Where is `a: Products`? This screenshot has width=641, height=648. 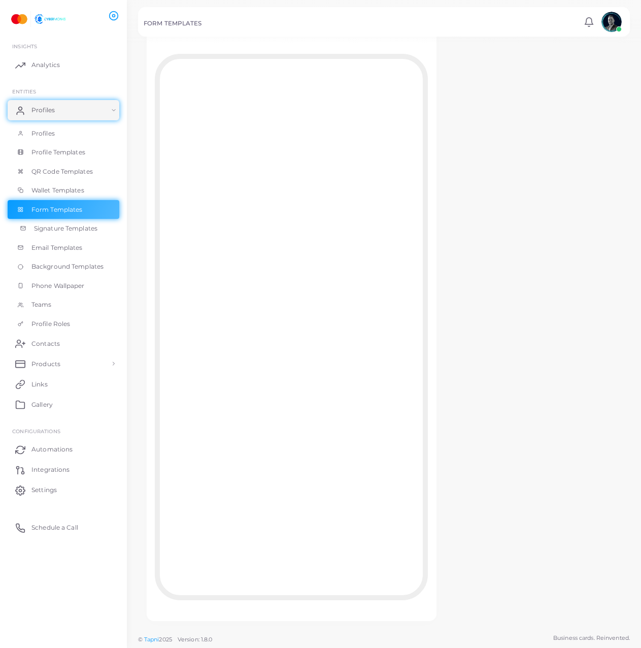
a: Products is located at coordinates (63, 363).